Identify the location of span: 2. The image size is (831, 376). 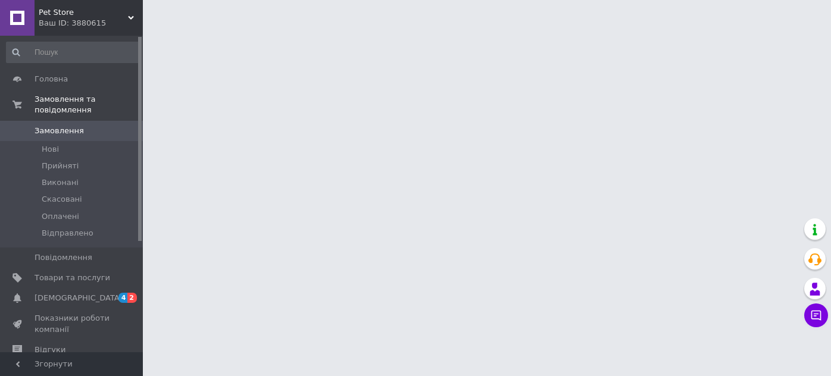
(132, 297).